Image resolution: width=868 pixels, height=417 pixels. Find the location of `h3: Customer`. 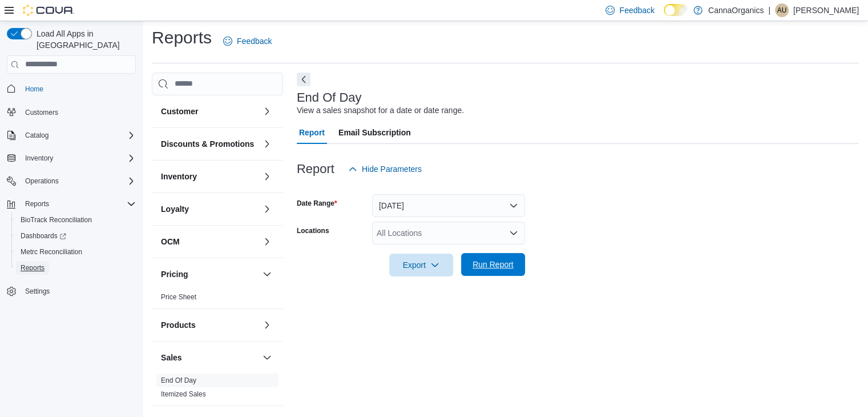

h3: Customer is located at coordinates (179, 111).